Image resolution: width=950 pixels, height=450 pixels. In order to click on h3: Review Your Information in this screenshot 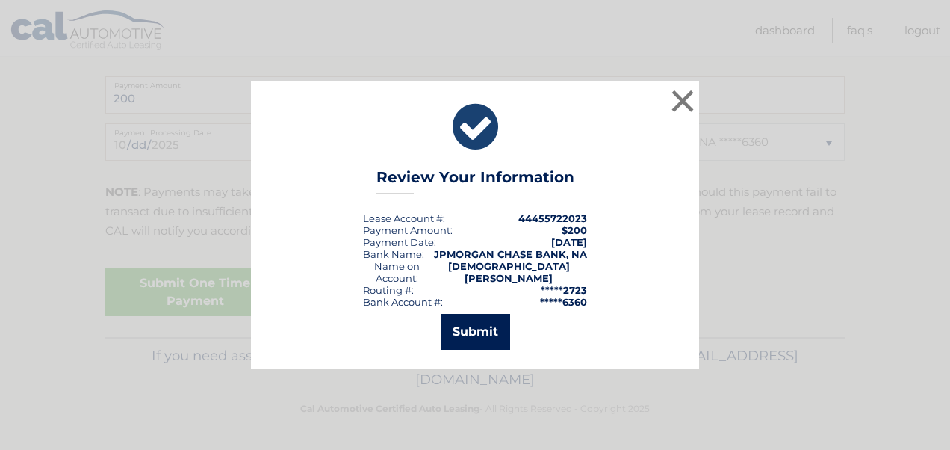, I will do `click(475, 181)`.